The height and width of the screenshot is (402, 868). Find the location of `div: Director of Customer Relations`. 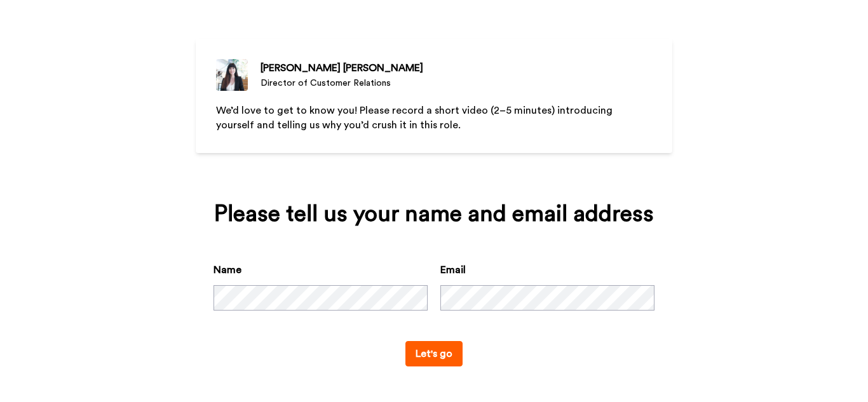

div: Director of Customer Relations is located at coordinates (342, 83).